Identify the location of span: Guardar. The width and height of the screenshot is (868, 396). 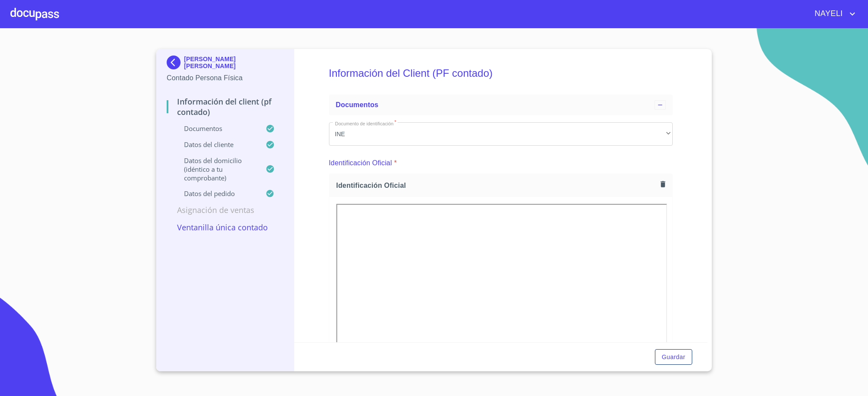
(674, 357).